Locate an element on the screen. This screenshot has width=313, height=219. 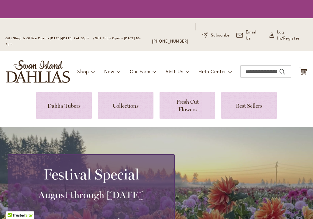
span: Our Farm is located at coordinates (140, 71).